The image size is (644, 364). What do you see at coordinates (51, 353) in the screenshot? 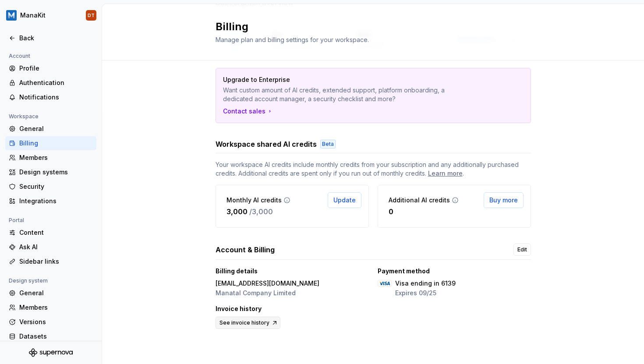
I see `svg: Supernova Logo` at bounding box center [51, 353].